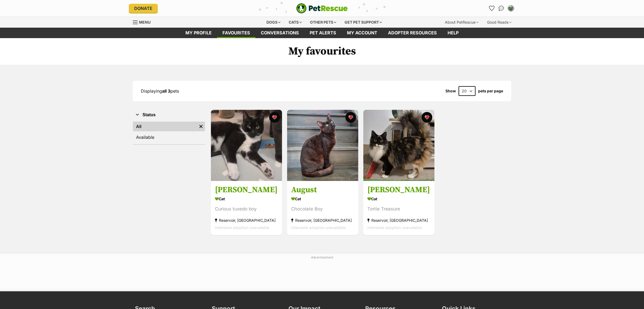  I want to click on div: Tortie Treasure, so click(399, 209).